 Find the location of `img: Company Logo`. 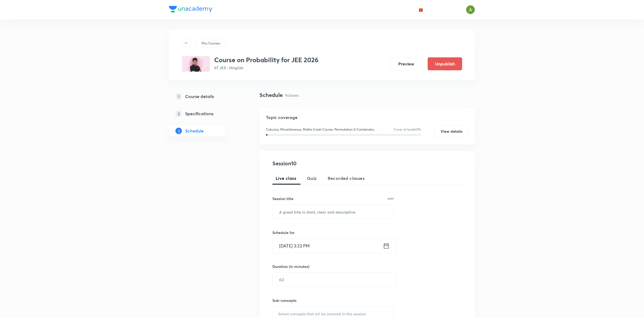

img: Company Logo is located at coordinates (190, 9).